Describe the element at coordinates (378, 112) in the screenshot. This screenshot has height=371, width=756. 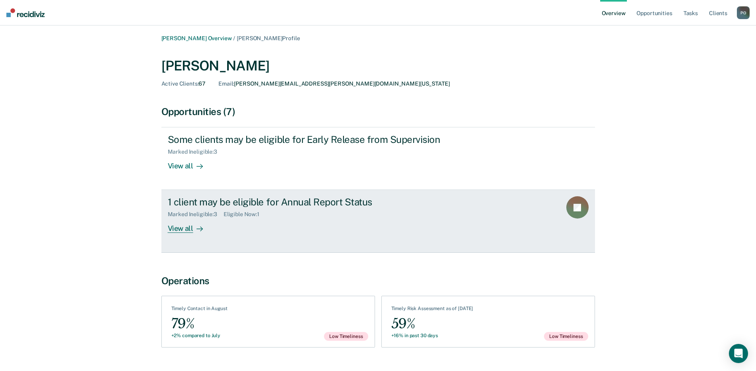
I see `div: Opportunities (7)` at that location.